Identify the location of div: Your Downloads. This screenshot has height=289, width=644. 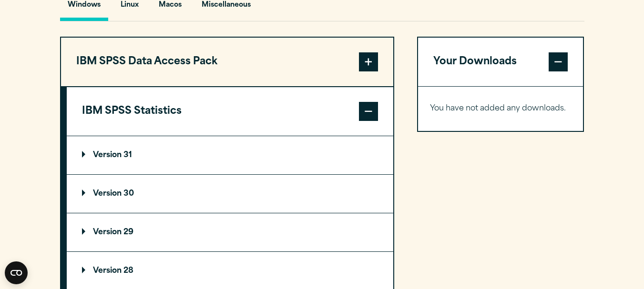
(500, 109).